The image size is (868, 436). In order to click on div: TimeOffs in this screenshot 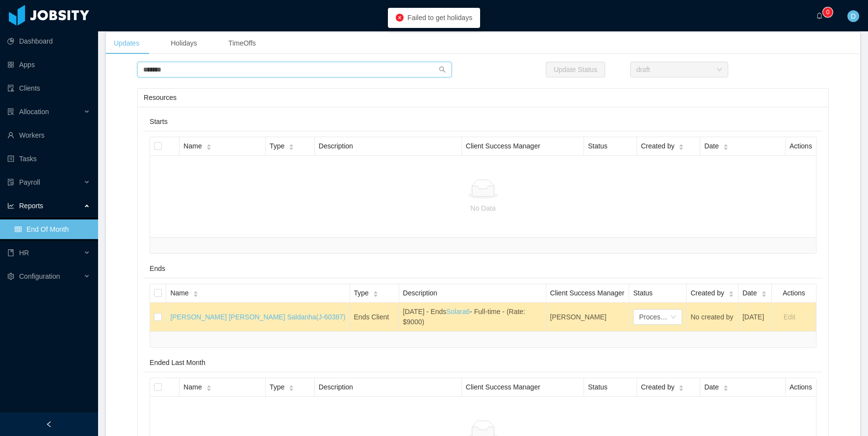, I will do `click(242, 43)`.